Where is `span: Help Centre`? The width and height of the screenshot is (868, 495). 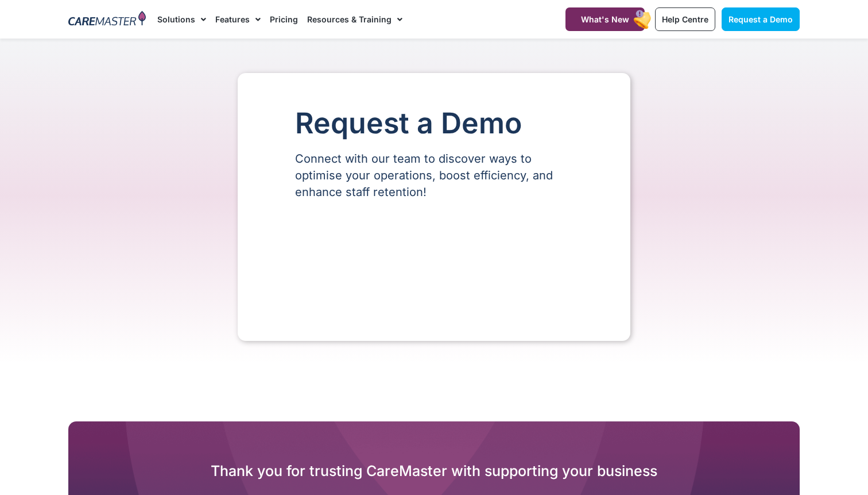 span: Help Centre is located at coordinates (685, 19).